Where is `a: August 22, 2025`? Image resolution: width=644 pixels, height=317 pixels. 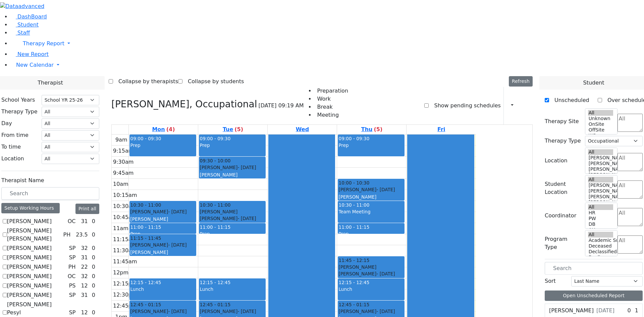 a: August 22, 2025 is located at coordinates (441, 130).